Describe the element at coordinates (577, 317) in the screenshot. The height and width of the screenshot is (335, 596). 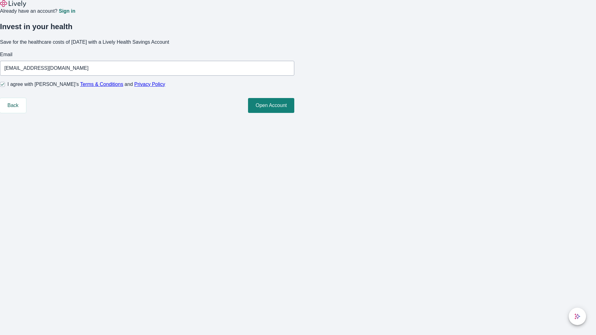
I see `svg: Lively AI Assistant` at that location.